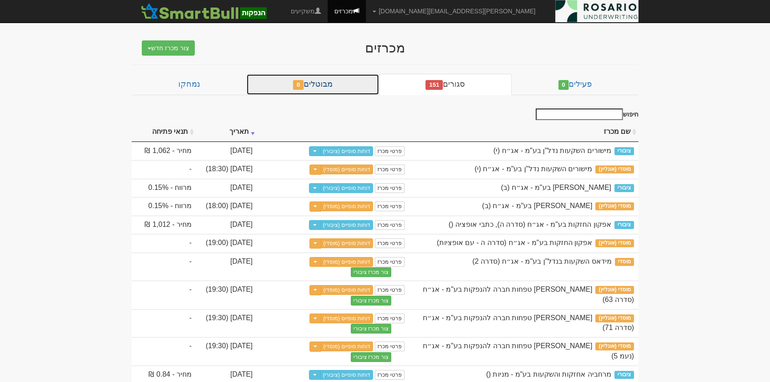 The width and height of the screenshot is (770, 382). What do you see at coordinates (385, 48) in the screenshot?
I see `div: מכרזים` at bounding box center [385, 48].